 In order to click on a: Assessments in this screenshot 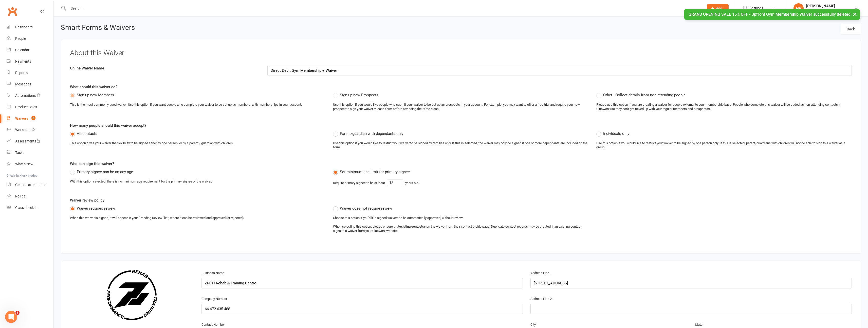, I will do `click(30, 141)`.